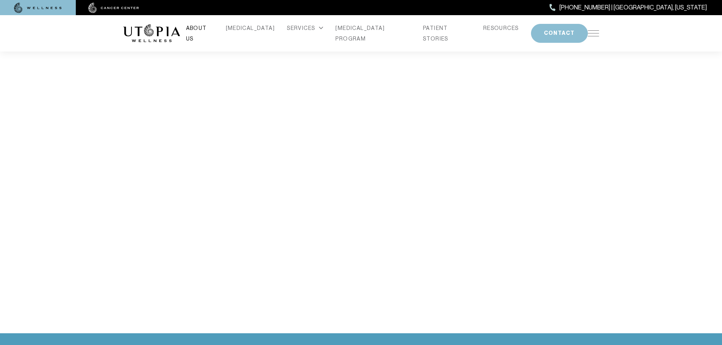  I want to click on img: wellness, so click(38, 8).